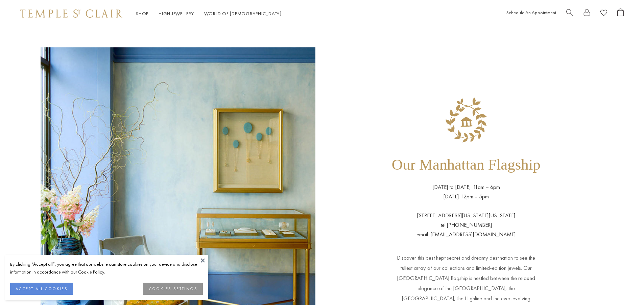  I want to click on button: ACCEPT ALL COOKIES, so click(42, 289).